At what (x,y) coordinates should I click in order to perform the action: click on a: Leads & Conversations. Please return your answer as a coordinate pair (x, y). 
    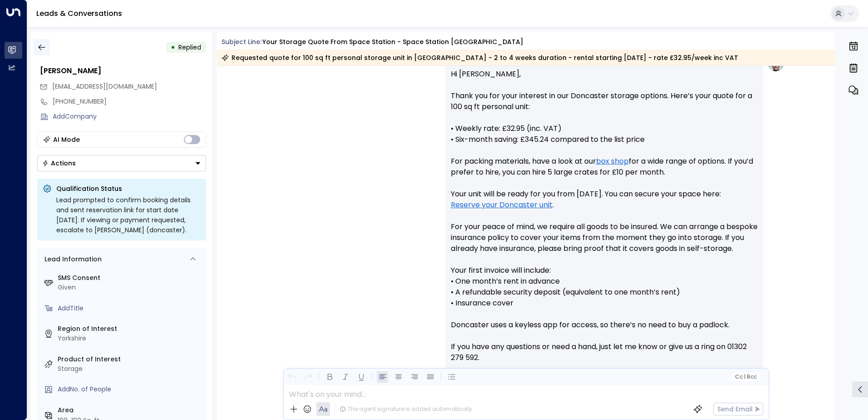
    Looking at the image, I should click on (79, 13).